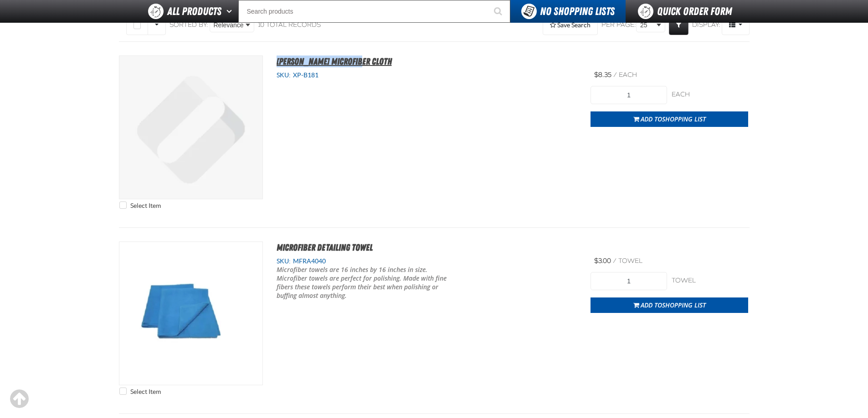 The image size is (868, 418). Describe the element at coordinates (577, 11) in the screenshot. I see `span: No Shopping Lists` at that location.